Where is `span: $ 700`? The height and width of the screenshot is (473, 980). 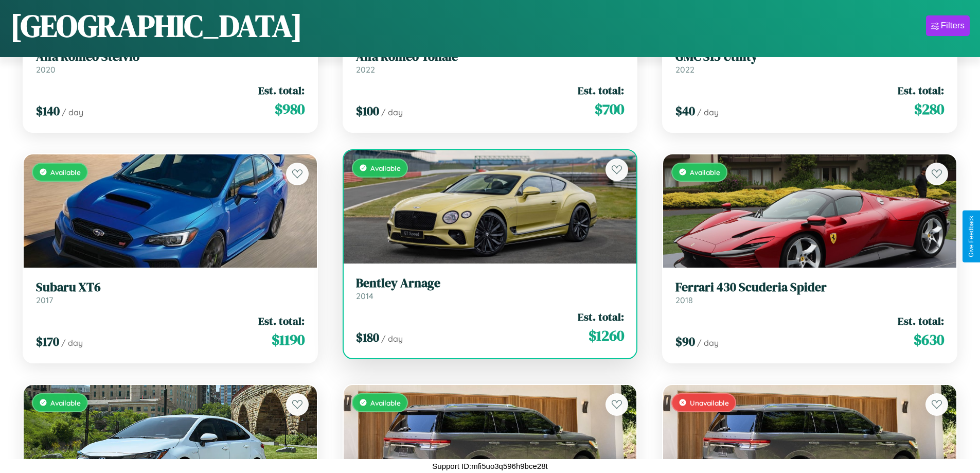 span: $ 700 is located at coordinates (609, 109).